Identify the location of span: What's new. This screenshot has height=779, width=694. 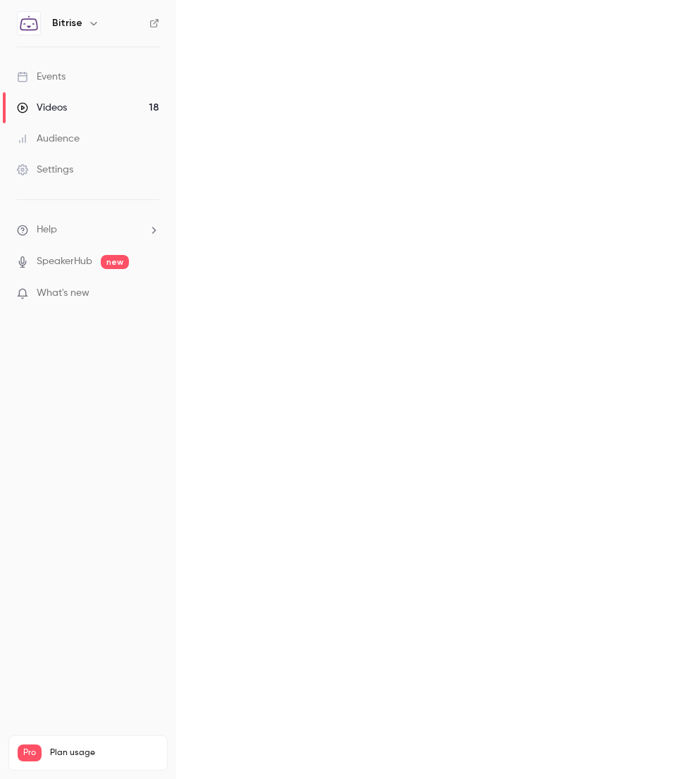
(63, 293).